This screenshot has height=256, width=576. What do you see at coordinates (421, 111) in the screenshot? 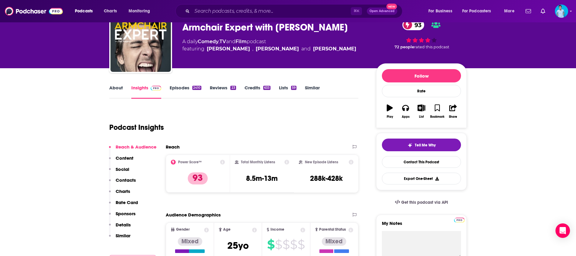
I see `button: List` at bounding box center [421, 111].